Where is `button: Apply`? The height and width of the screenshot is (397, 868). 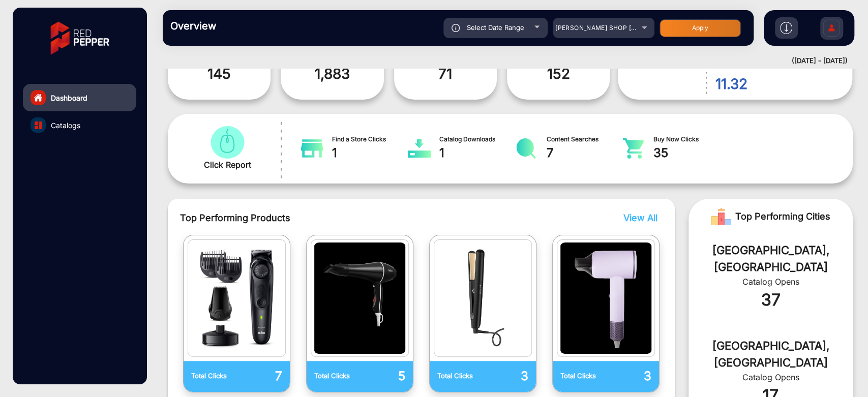
button: Apply is located at coordinates (700, 28).